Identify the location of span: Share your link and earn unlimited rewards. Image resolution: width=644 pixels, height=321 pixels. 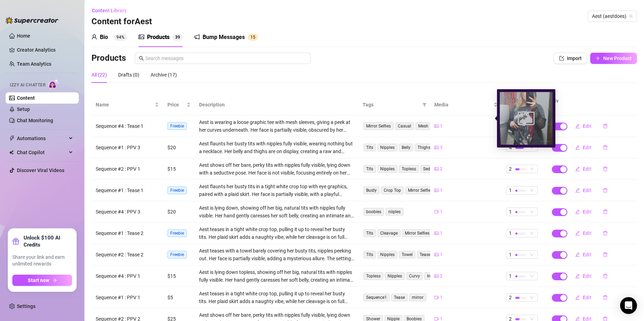
(42, 261).